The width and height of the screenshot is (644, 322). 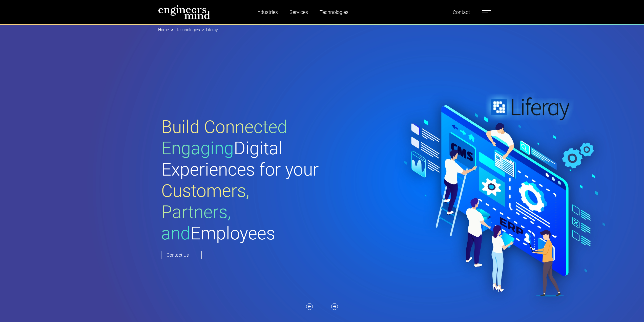 What do you see at coordinates (461, 12) in the screenshot?
I see `a: Contact` at bounding box center [461, 12].